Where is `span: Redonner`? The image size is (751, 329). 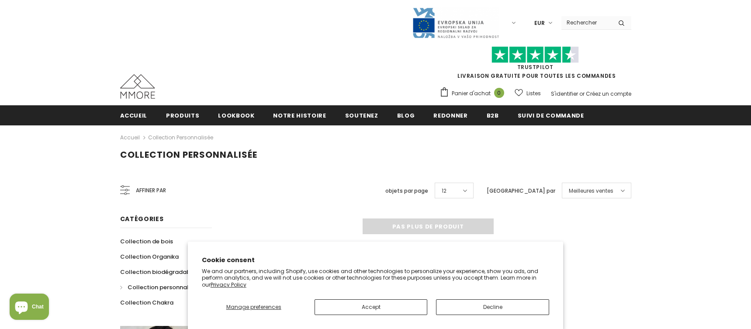
span: Redonner is located at coordinates (451, 115).